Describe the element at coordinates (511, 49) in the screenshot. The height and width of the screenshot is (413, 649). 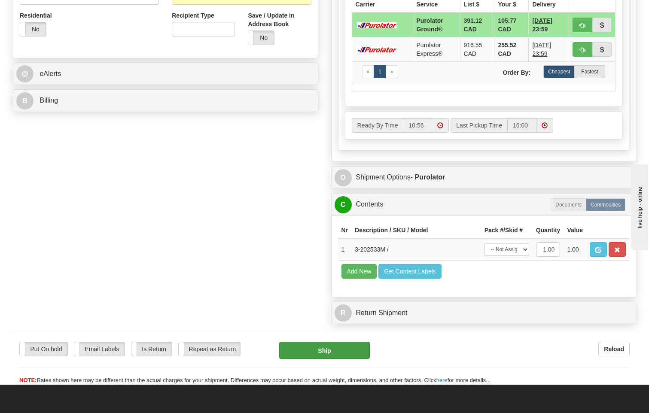
I see `td: 255.52 CAD` at that location.